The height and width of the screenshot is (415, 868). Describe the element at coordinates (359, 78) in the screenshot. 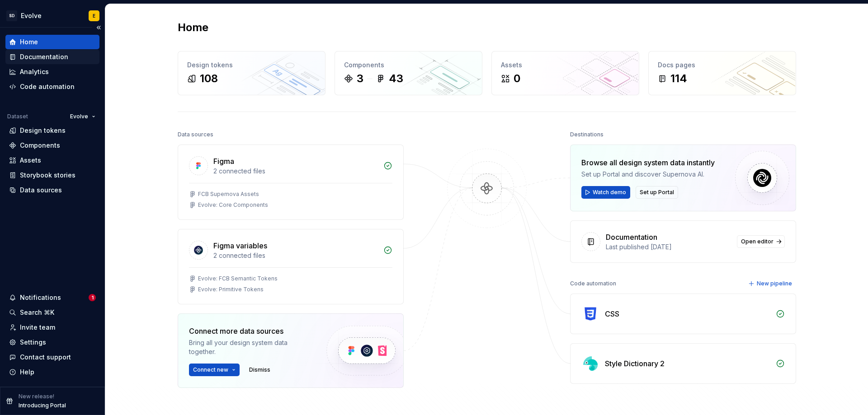

I see `div: 3` at that location.